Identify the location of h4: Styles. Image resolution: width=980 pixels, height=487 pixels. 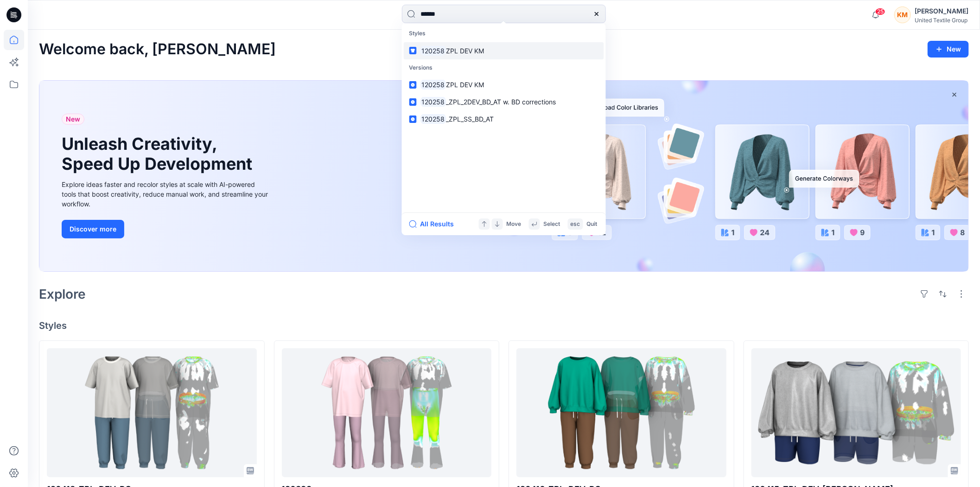
(504, 325).